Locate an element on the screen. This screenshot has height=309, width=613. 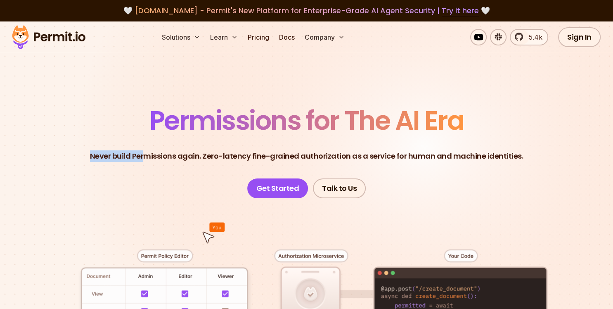
a: Get Started is located at coordinates (278, 188).